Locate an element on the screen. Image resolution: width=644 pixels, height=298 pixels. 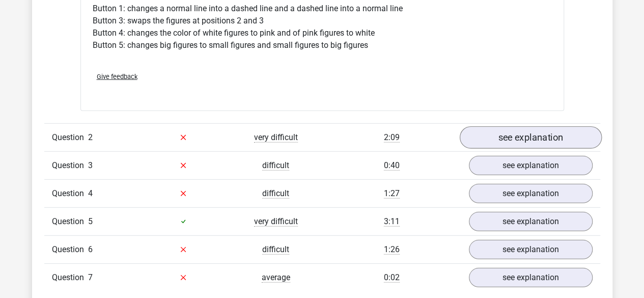
p: Button 1: changes a normal line into a dashed line and a dashed line into a normal line Button 3:... is located at coordinates (322, 27).